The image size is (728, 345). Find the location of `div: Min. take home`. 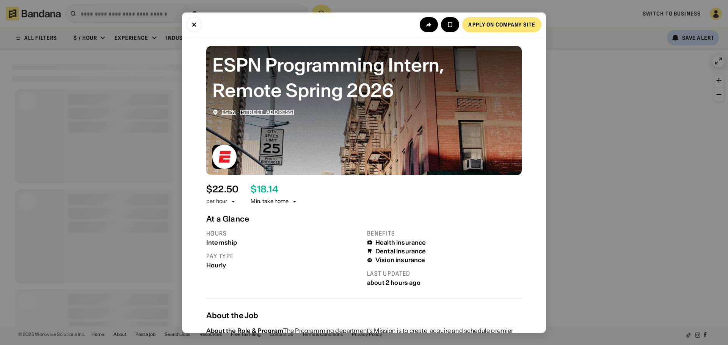

div: Min. take home is located at coordinates (274, 202).